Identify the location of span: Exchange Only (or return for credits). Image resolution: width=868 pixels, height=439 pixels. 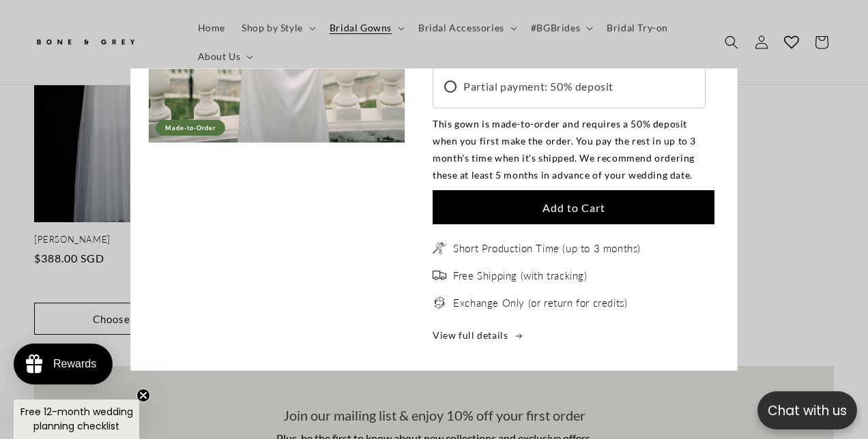
(539, 303).